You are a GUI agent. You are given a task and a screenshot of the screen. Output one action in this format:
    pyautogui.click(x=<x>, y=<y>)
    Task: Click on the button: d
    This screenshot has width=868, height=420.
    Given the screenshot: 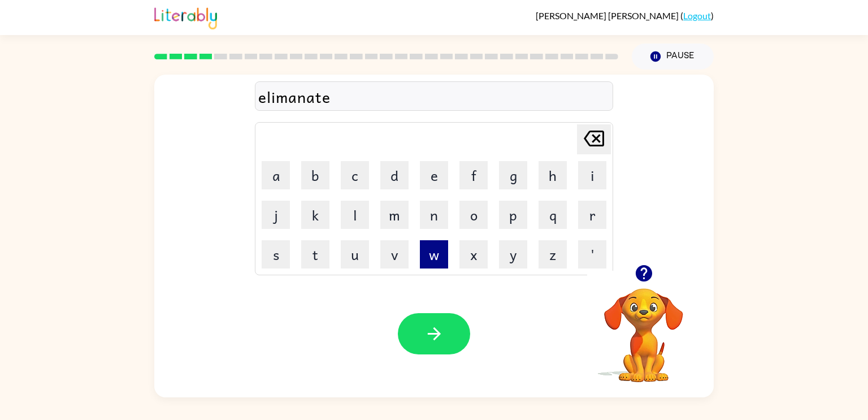 What is the action you would take?
    pyautogui.click(x=394, y=175)
    